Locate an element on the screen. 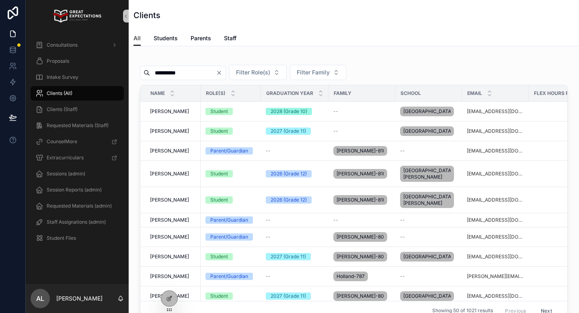 The height and width of the screenshot is (313, 579). img: App logo is located at coordinates (77, 16).